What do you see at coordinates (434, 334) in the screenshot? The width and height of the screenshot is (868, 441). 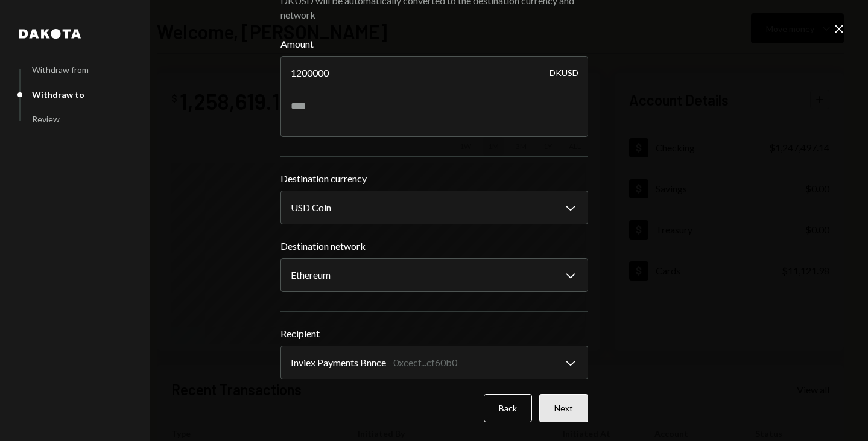 I see `label: Recipient` at bounding box center [434, 334].